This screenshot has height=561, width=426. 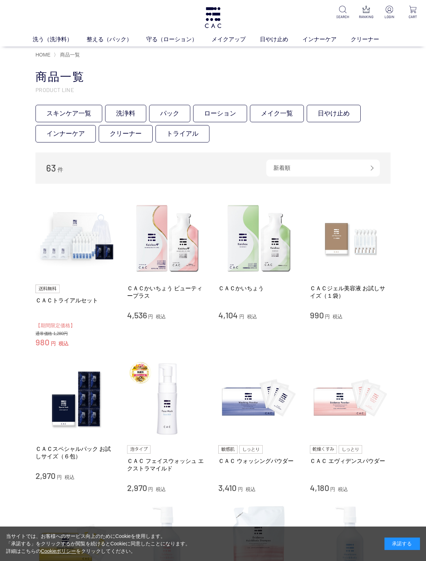 I want to click on a: トライアル, so click(x=182, y=133).